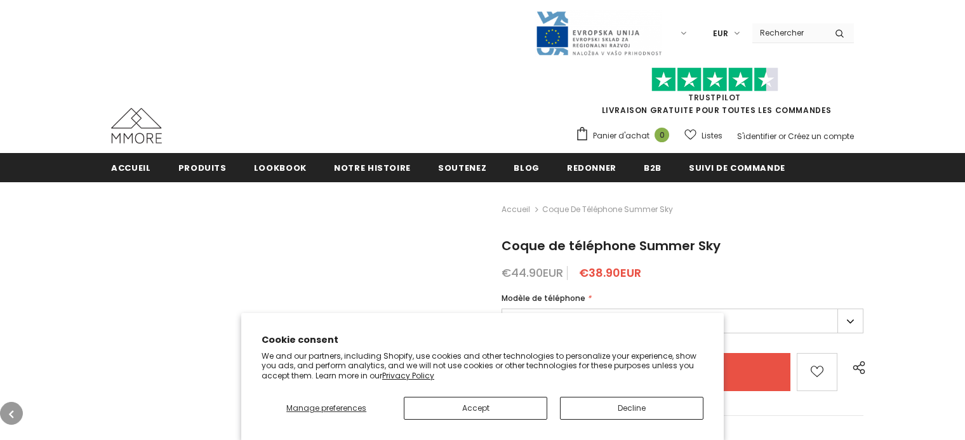  Describe the element at coordinates (408, 375) in the screenshot. I see `a: Privacy Policy` at that location.